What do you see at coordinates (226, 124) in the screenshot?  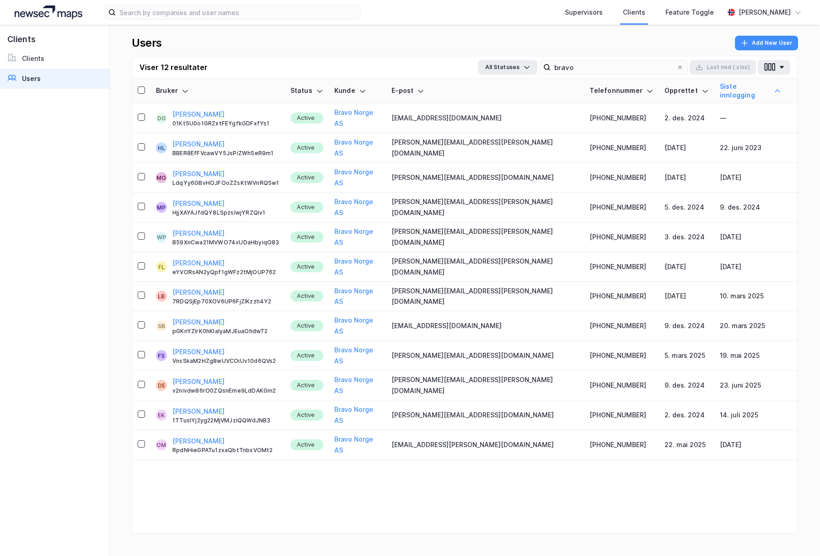 I see `div: 01Kt5U0o1GRZxtFEYgfkGDFxfYs1` at bounding box center [226, 124].